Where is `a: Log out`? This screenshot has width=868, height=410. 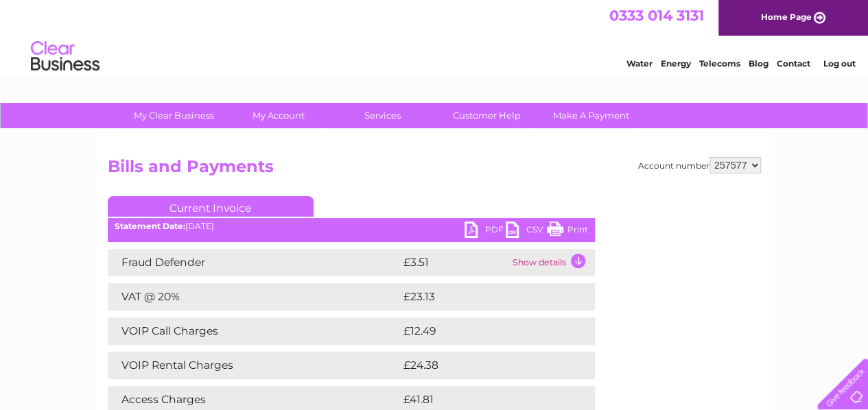 a: Log out is located at coordinates (838, 63).